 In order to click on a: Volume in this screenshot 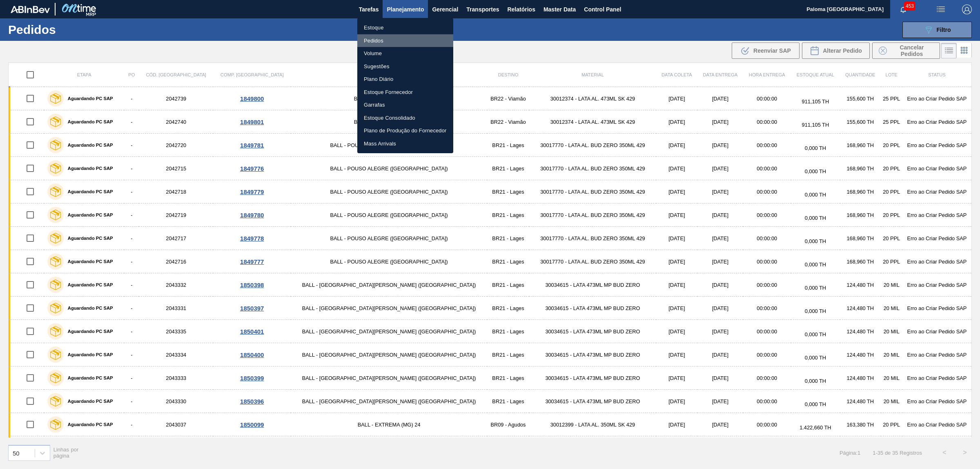, I will do `click(405, 53)`.